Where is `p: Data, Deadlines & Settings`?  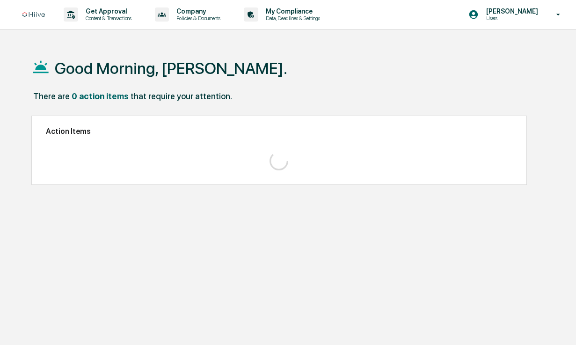
p: Data, Deadlines & Settings is located at coordinates (292, 18).